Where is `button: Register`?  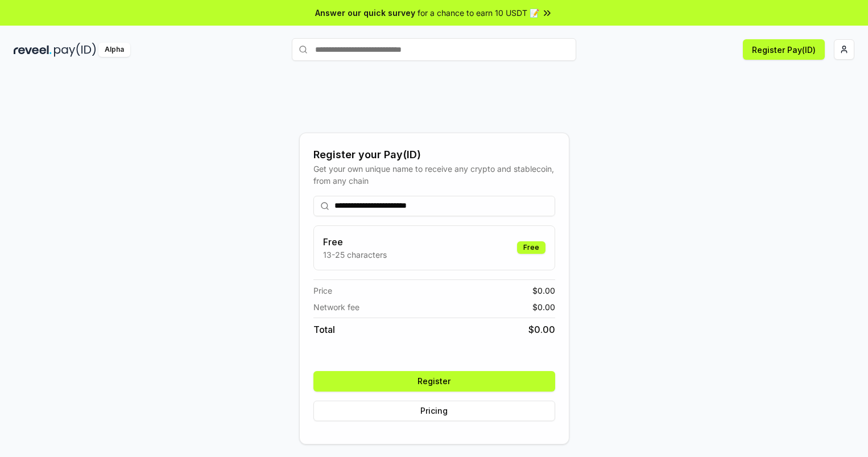
button: Register is located at coordinates (434, 382).